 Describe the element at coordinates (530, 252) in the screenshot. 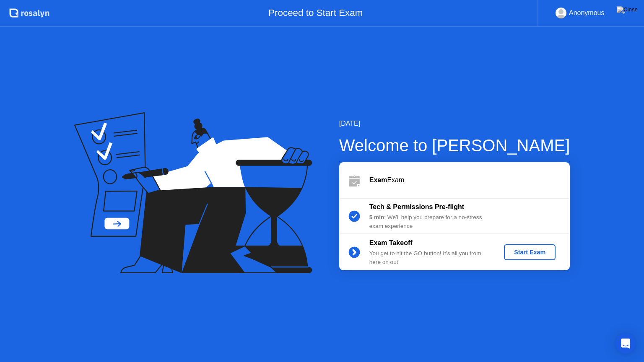

I see `div: Start Exam` at that location.